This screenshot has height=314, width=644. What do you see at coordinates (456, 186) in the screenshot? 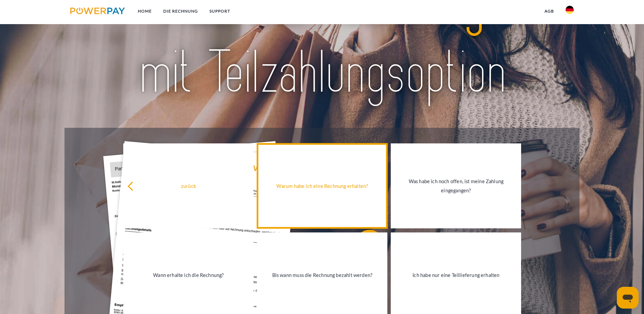
I see `a: Was habe ich noch offen, ist meine Zahlung eingegangen?` at bounding box center [456, 186].